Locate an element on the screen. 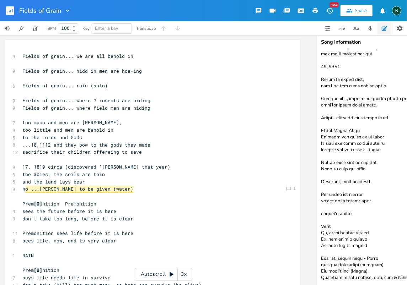 The width and height of the screenshot is (407, 285). button: Share is located at coordinates (356, 11).